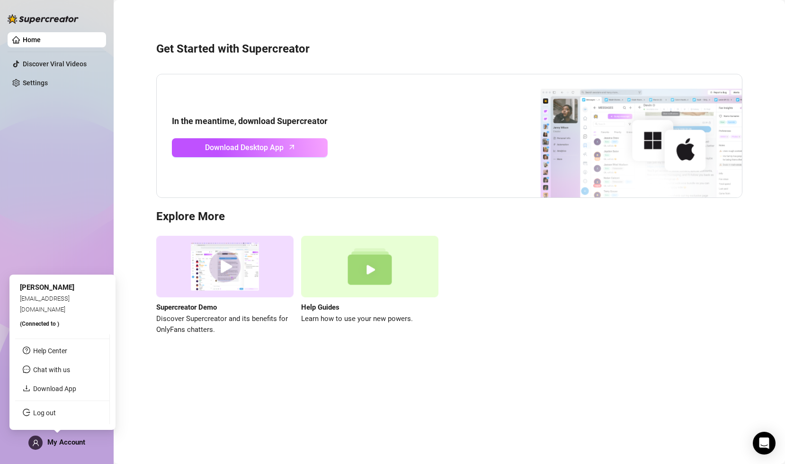 Image resolution: width=785 pixels, height=464 pixels. Describe the element at coordinates (62, 413) in the screenshot. I see `li: Log out` at that location.